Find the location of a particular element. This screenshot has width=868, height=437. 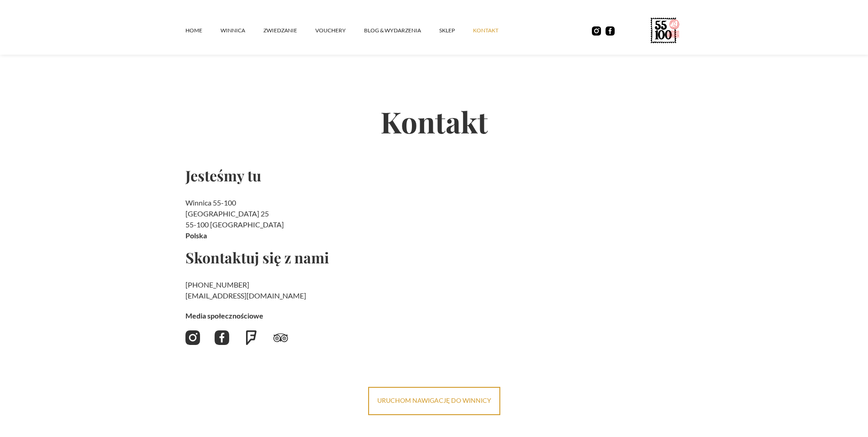

a: winnica is located at coordinates (242, 31).